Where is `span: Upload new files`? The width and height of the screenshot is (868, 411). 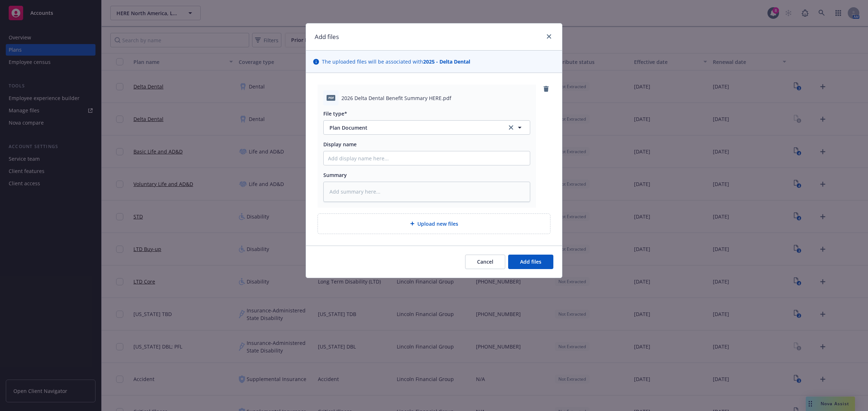
span: Upload new files is located at coordinates (437, 223).